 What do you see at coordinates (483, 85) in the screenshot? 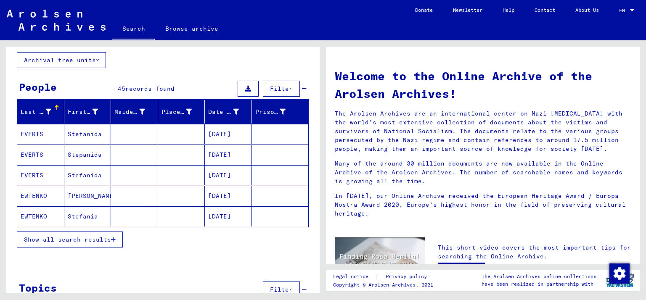
I see `h1: Welcome to the Online Archive of the Arolsen Archives!` at bounding box center [483, 85].